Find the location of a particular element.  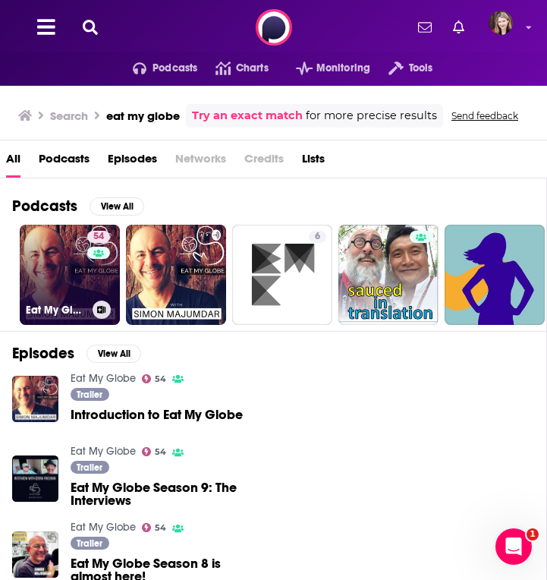

span: Networks is located at coordinates (200, 162).